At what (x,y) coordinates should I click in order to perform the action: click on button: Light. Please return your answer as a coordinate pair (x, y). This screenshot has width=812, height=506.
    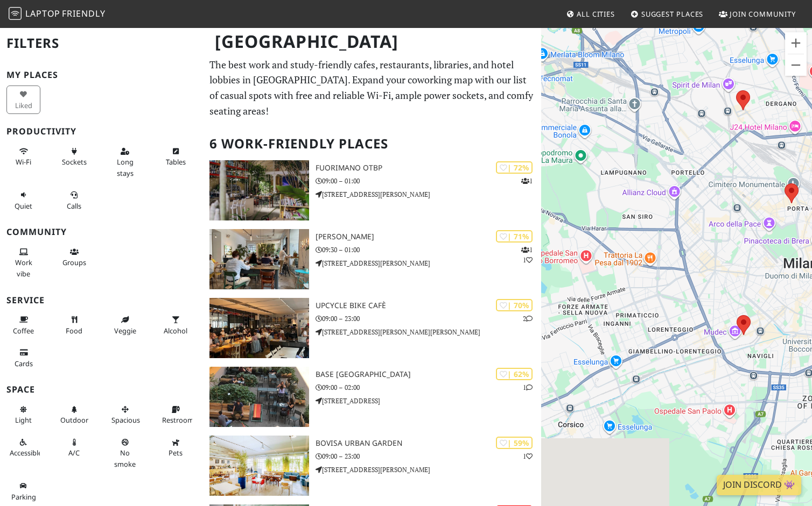
    Looking at the image, I should click on (23, 415).